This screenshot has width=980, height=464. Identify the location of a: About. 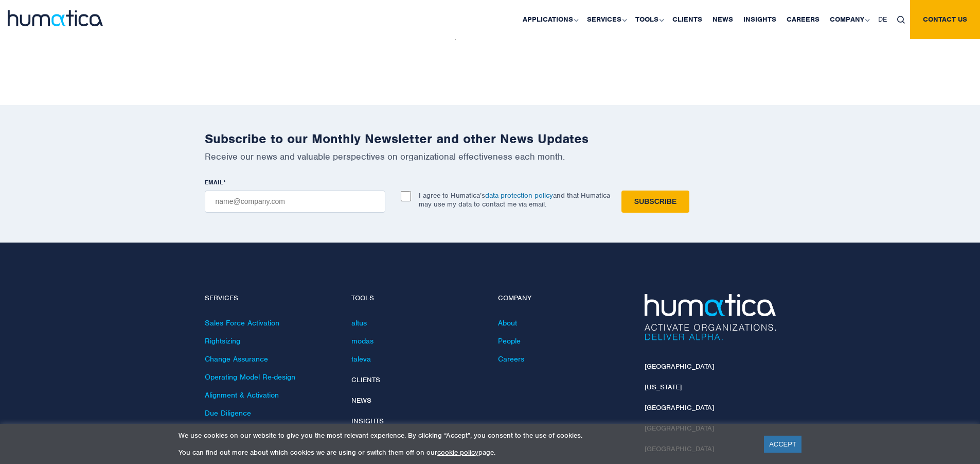
(508, 323).